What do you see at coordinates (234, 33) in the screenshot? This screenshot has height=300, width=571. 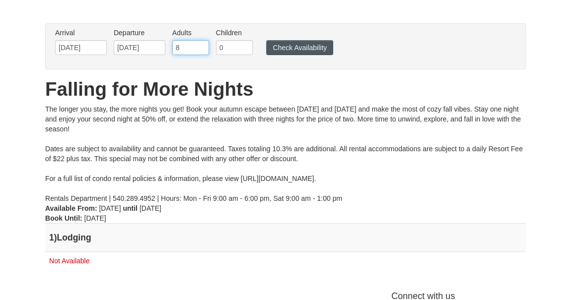 I see `label: Children` at bounding box center [234, 33].